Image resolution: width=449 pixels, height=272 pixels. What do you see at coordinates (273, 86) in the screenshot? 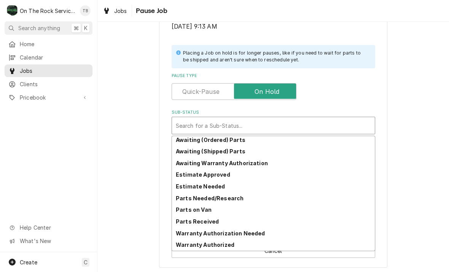
I see `div: Pause Type` at bounding box center [273, 86].